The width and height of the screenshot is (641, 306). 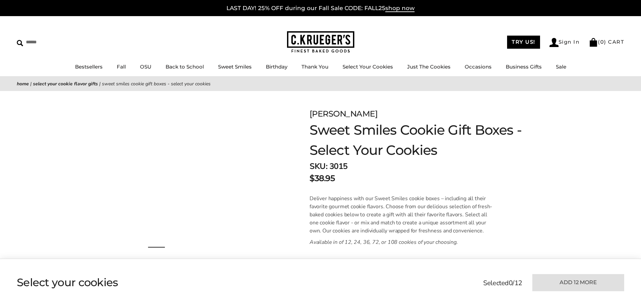 What do you see at coordinates (320, 84) in the screenshot?
I see `nav: breadcrumbs` at bounding box center [320, 84].